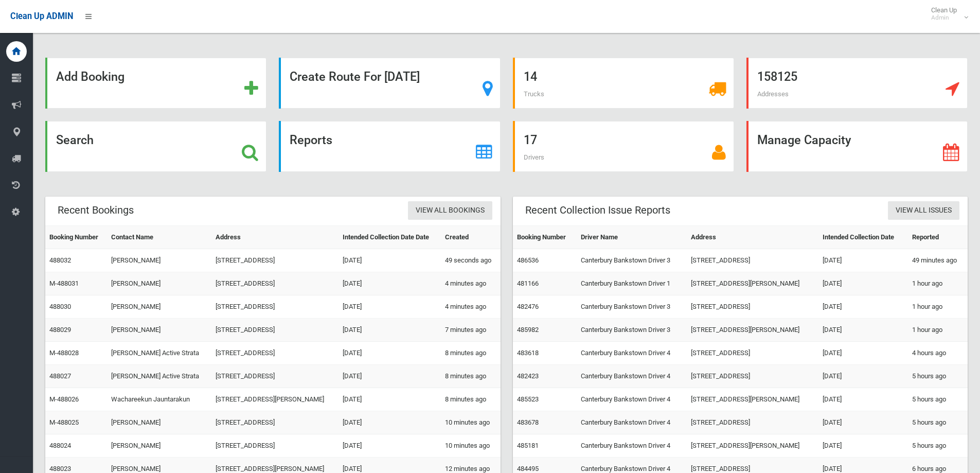  What do you see at coordinates (624, 146) in the screenshot?
I see `a: 17 Drivers` at bounding box center [624, 146].